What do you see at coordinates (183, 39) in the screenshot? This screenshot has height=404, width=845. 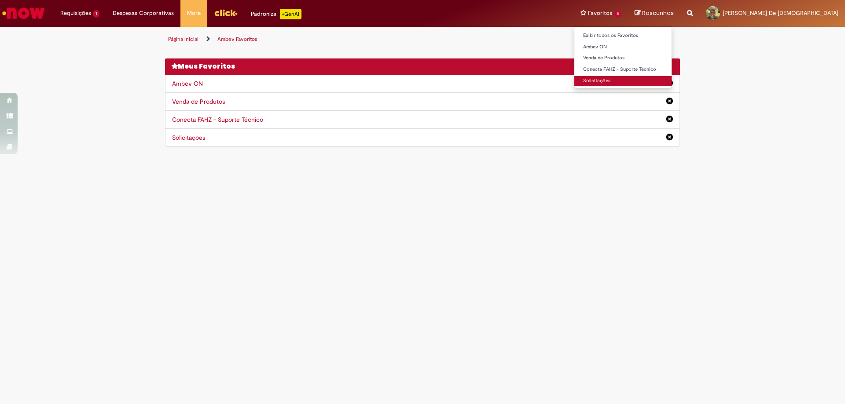 I see `a: Página inicial` at bounding box center [183, 39].